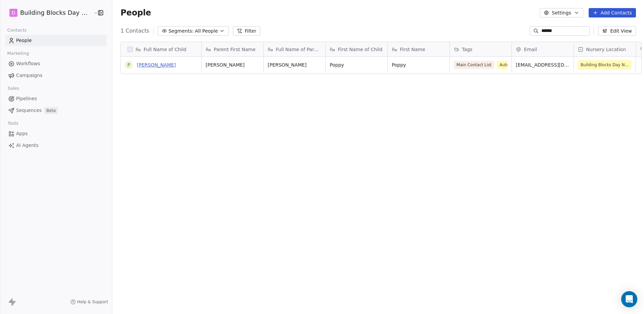 The width and height of the screenshot is (644, 314). I want to click on div: Nursery Location, so click(605, 49).